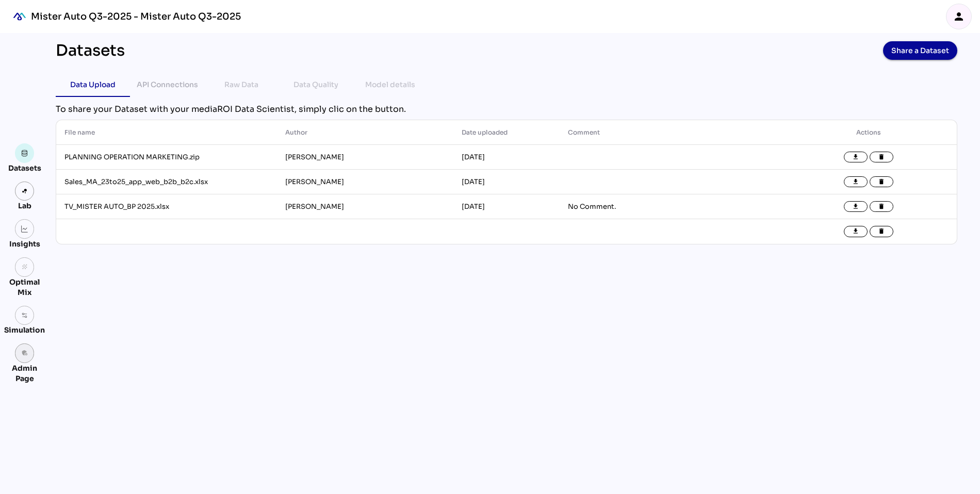 The width and height of the screenshot is (980, 494). I want to click on img: mediaROI, so click(20, 17).